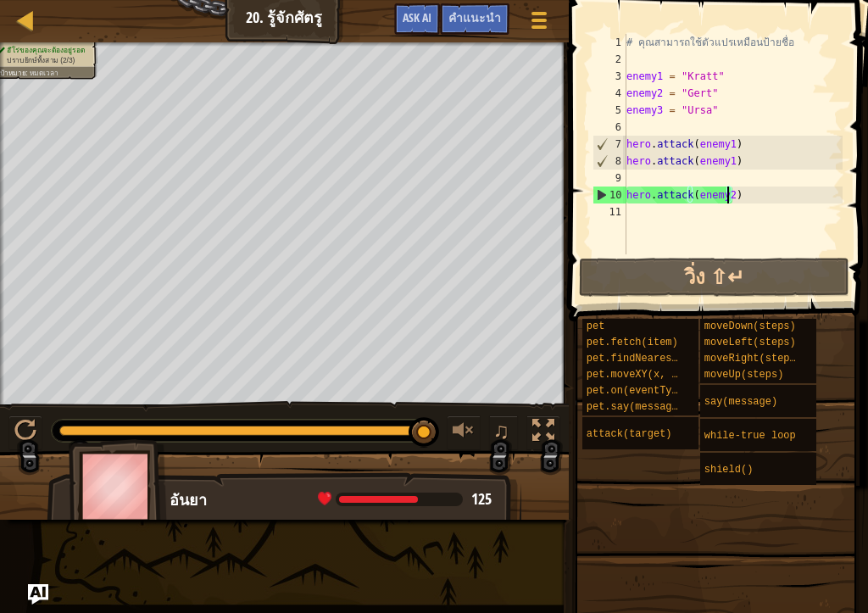 The image size is (868, 613). Describe the element at coordinates (635, 407) in the screenshot. I see `span: pet.say(message)` at that location.